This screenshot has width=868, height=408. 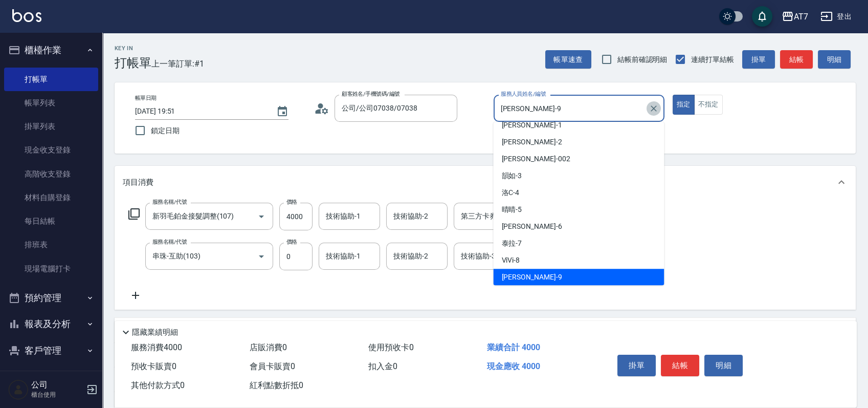 What do you see at coordinates (391, 347) in the screenshot?
I see `span: 使用預收卡 0` at bounding box center [391, 347].